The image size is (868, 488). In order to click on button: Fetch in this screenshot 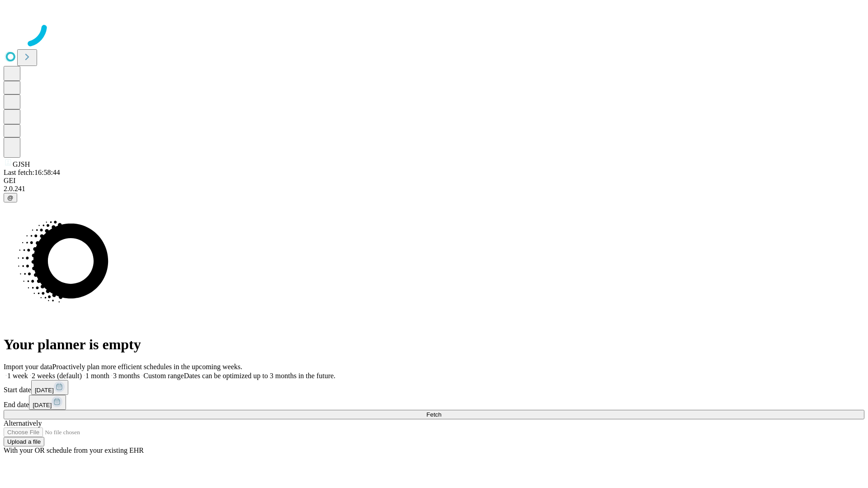, I will do `click(434, 415)`.